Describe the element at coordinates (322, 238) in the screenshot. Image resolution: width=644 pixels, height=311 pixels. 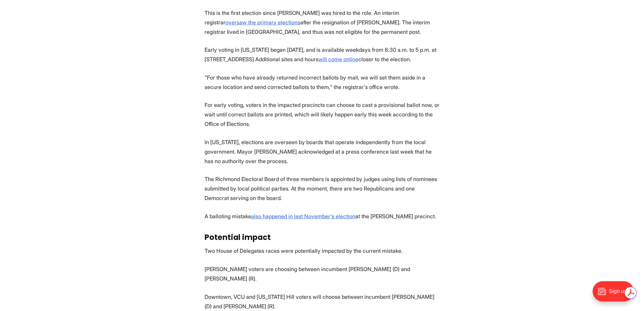
I see `h3: Potential impact` at that location.